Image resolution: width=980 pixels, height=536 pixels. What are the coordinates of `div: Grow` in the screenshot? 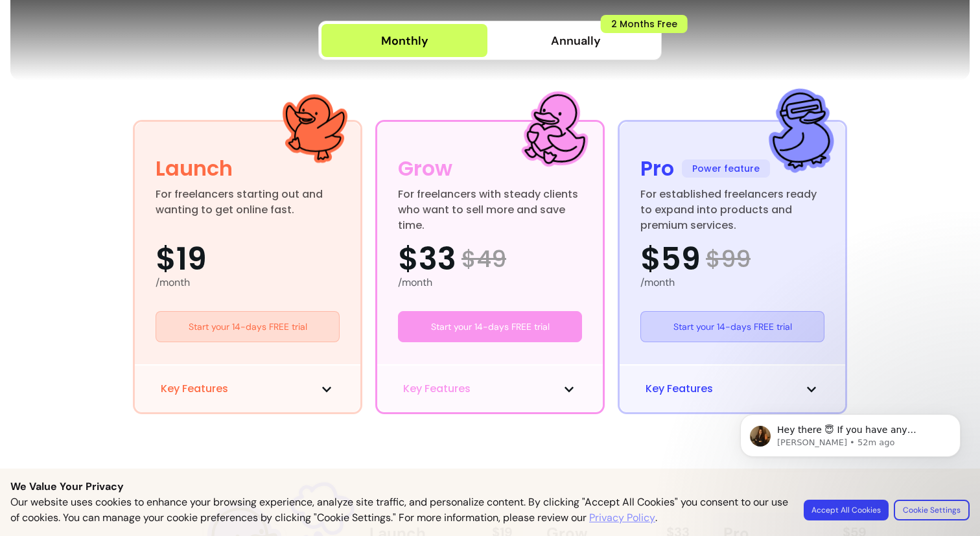 It's located at (425, 169).